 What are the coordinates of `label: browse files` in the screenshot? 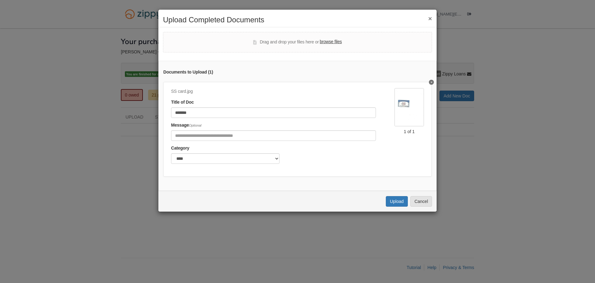 It's located at (331, 42).